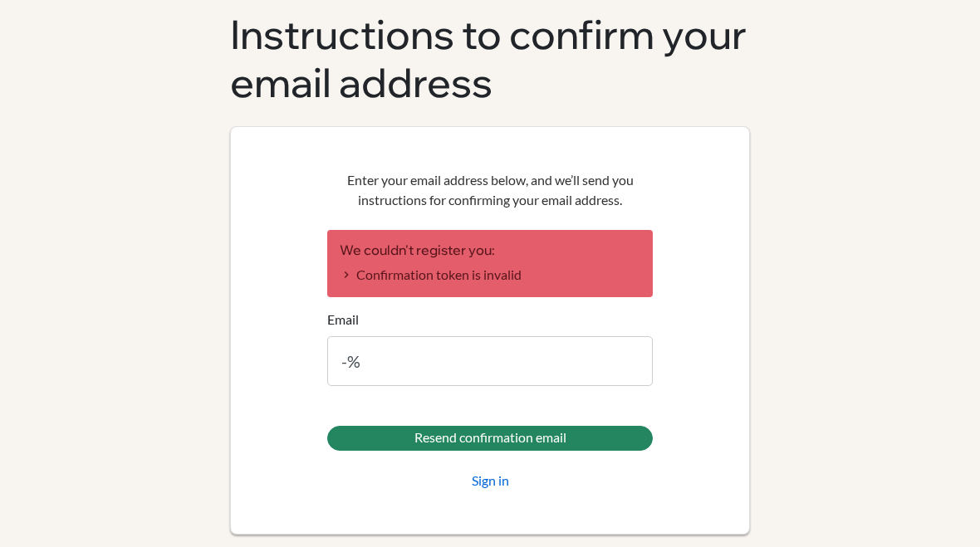 The height and width of the screenshot is (547, 980). What do you see at coordinates (490, 250) in the screenshot?
I see `h2: We couldn't register you:` at bounding box center [490, 250].